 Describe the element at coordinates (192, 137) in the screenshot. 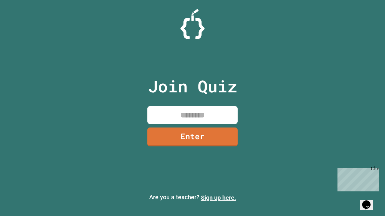

I see `a: Enter` at that location.